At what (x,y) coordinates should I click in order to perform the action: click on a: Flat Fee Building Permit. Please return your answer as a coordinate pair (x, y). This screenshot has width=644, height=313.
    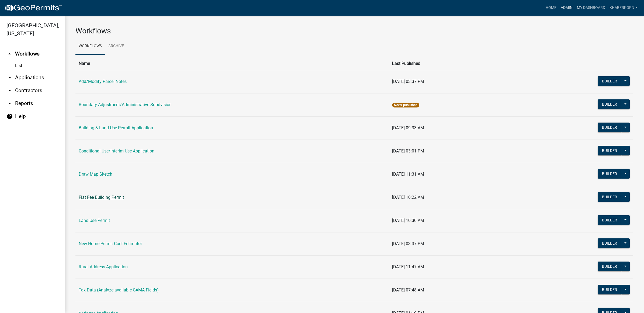
    Looking at the image, I should click on (101, 197).